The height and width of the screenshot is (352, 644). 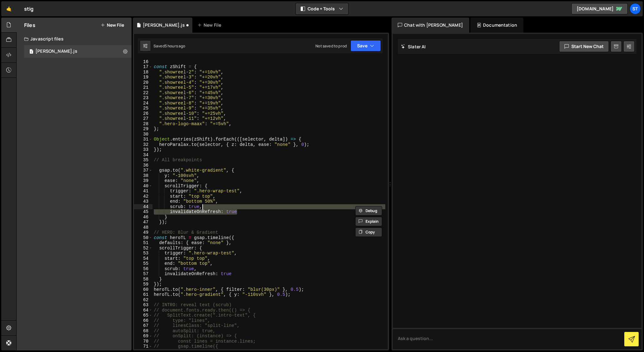 I want to click on div: 68, so click(x=143, y=331).